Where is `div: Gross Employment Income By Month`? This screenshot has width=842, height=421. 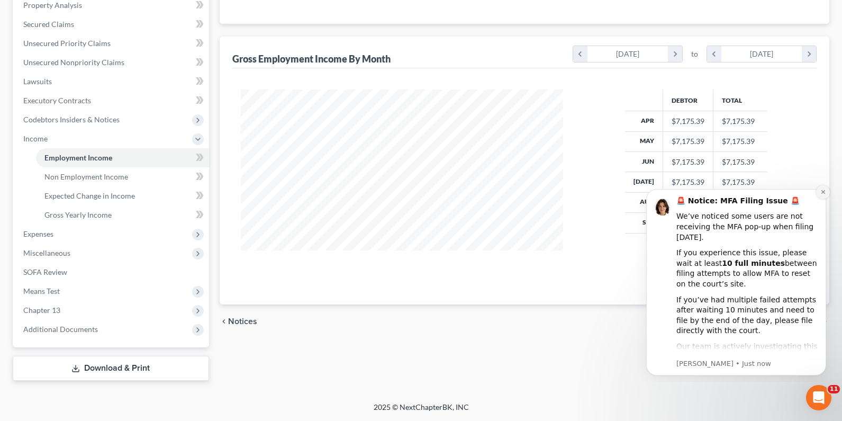 div: Gross Employment Income By Month is located at coordinates (311, 59).